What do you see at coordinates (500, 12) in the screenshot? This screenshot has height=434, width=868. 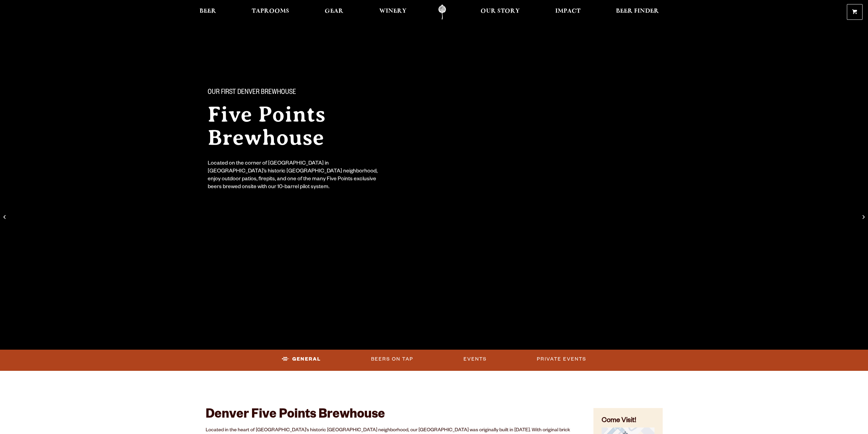 I see `a: Our Story` at bounding box center [500, 12].